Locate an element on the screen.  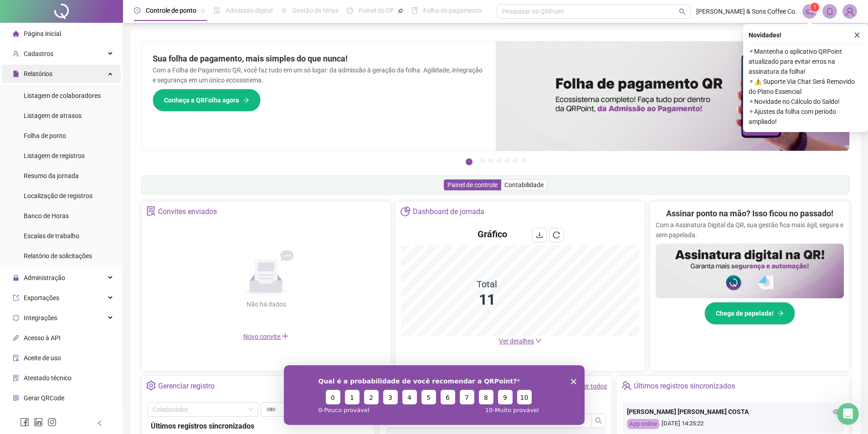
span: Chega de papelada! is located at coordinates (744, 314).